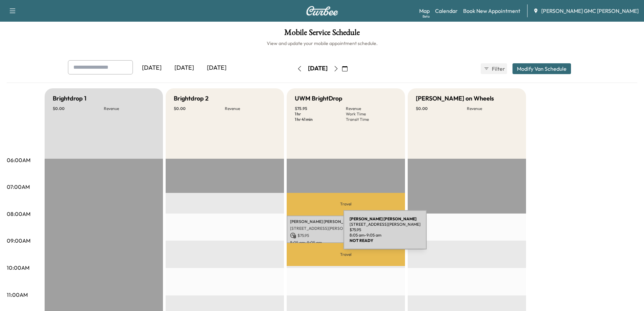  I want to click on p: 10:00AM, so click(18, 267).